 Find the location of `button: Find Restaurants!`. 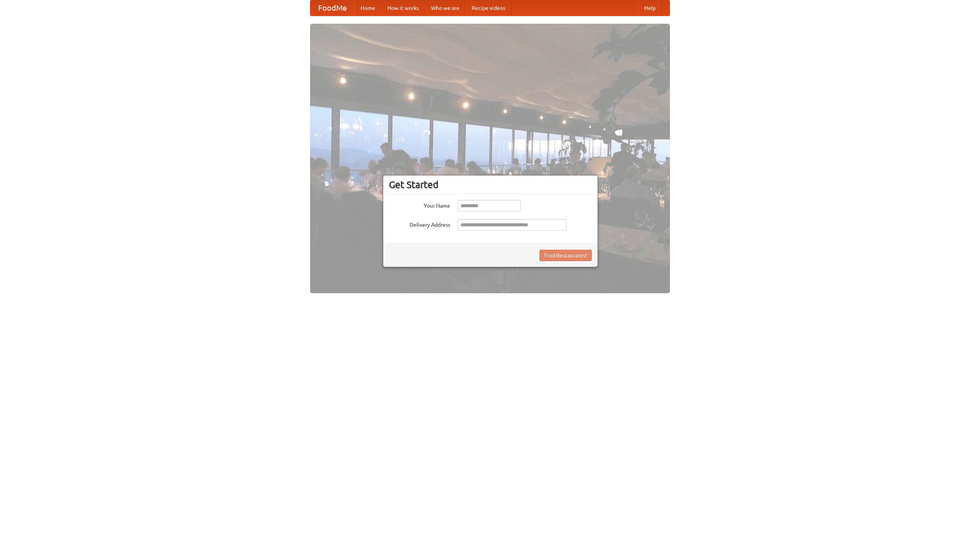

button: Find Restaurants! is located at coordinates (566, 255).